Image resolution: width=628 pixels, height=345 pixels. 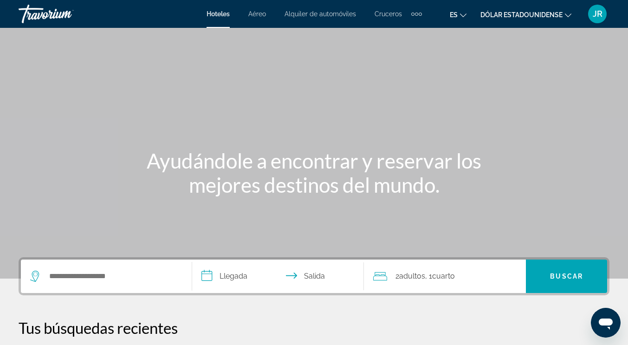 What do you see at coordinates (113, 276) in the screenshot?
I see `input: Buscar destino de hotel` at bounding box center [113, 276].